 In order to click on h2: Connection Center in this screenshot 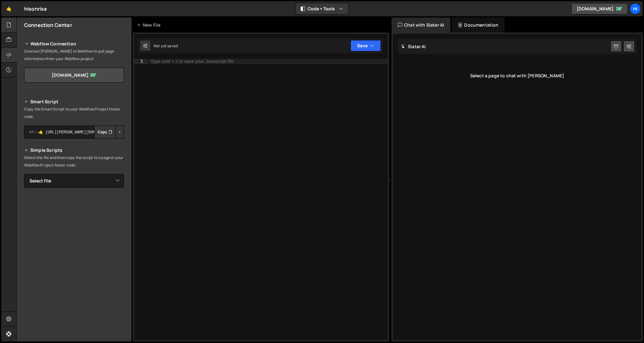, I will do `click(48, 25)`.